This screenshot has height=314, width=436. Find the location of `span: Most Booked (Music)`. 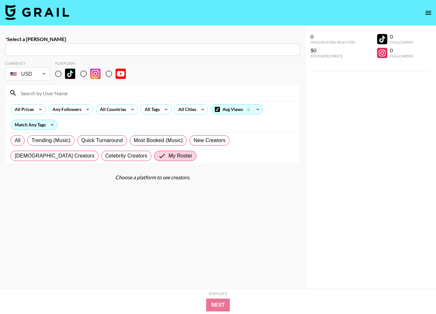

span: Most Booked (Music) is located at coordinates (158, 140).